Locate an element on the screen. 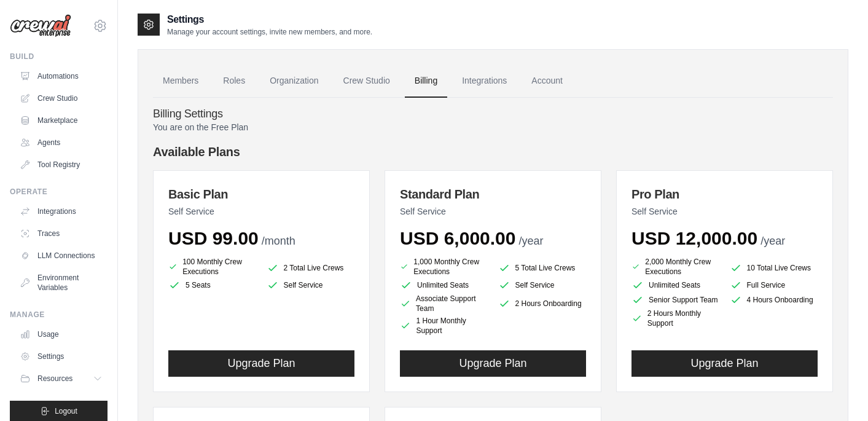 This screenshot has width=868, height=421. div: Operate is located at coordinates (58, 192).